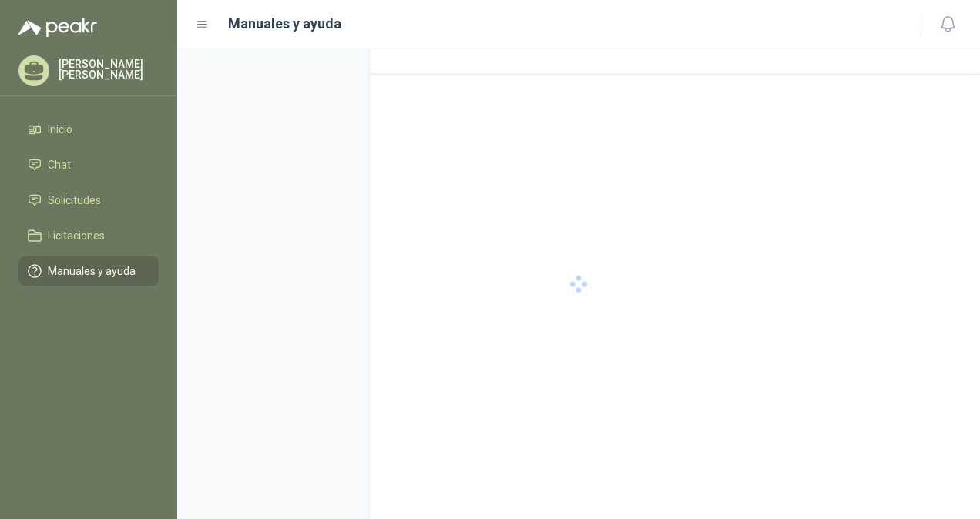 This screenshot has height=519, width=980. Describe the element at coordinates (58, 28) in the screenshot. I see `img: Logo peakr` at that location.